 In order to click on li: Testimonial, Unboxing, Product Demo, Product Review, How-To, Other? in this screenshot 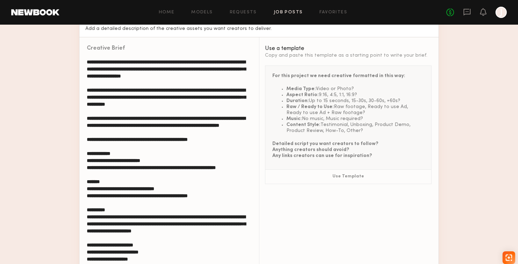, I will do `click(355, 128)`.